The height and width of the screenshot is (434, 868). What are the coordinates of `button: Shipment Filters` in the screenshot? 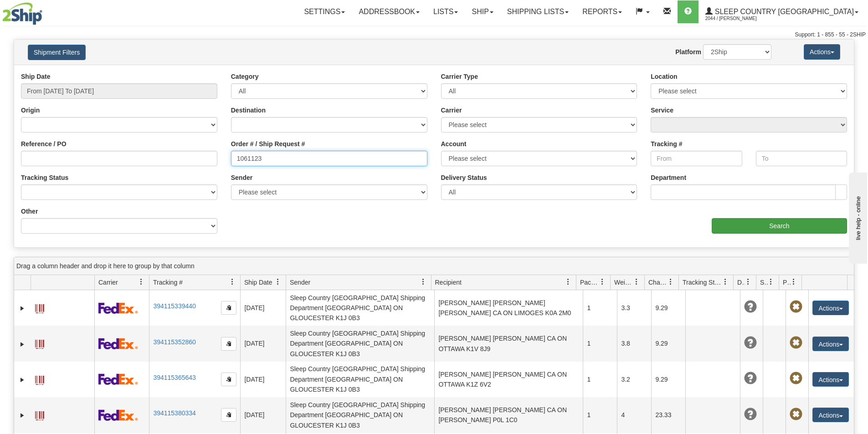 It's located at (56, 52).